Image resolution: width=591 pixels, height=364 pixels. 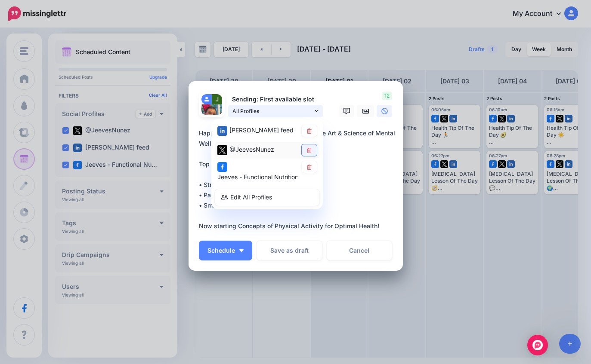 I want to click on div: Happy to say that I’ve finished the unit “The Art & Science of Mental Wellbeing 🌿” Top 3 takeaway..., so click(x=298, y=180).